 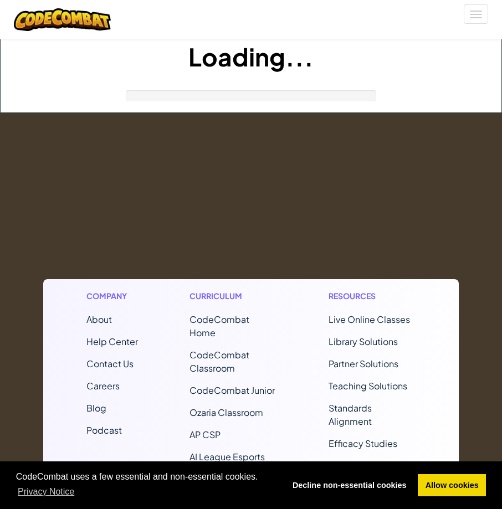 I want to click on a: AI League Esports, so click(x=227, y=456).